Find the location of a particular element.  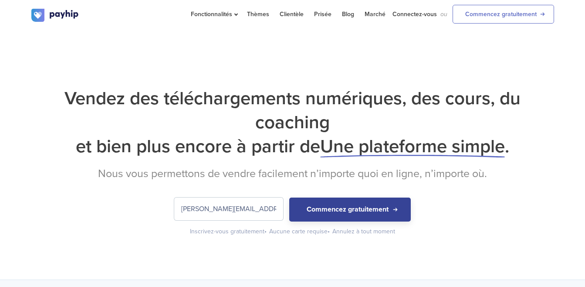

div: Annulez à tout moment is located at coordinates (364, 231).